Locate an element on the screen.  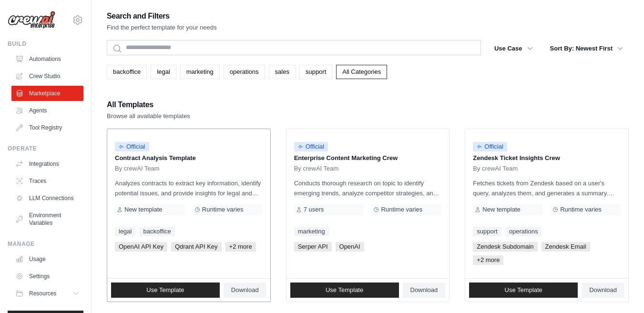
button: Use Case is located at coordinates (514, 48).